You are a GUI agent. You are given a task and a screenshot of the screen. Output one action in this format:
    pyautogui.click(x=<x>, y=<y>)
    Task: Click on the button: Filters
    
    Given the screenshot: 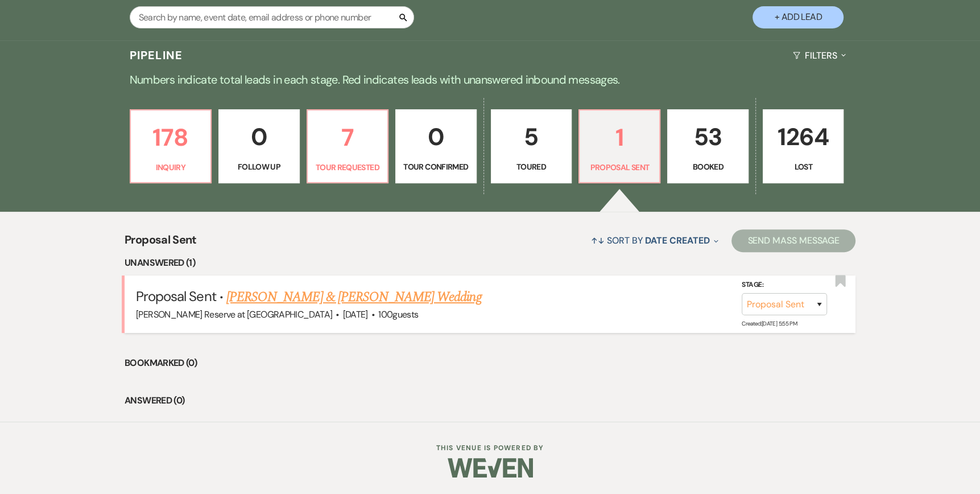 What is the action you would take?
    pyautogui.click(x=819, y=55)
    